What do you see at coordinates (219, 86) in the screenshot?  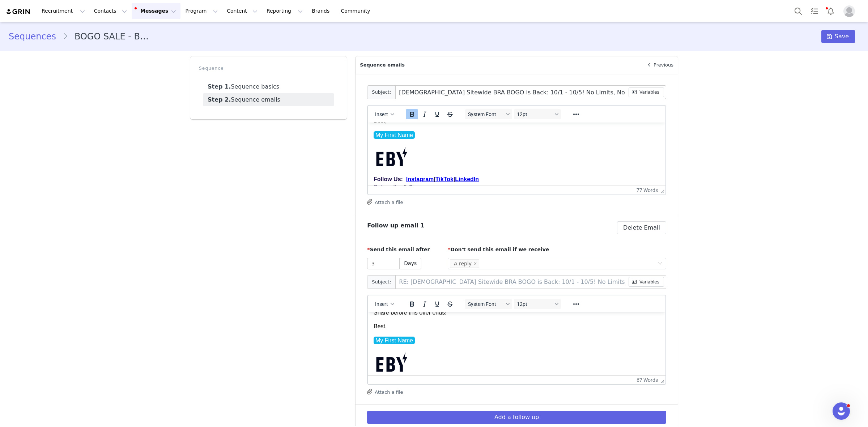 I see `strong: Step 1.` at bounding box center [219, 86].